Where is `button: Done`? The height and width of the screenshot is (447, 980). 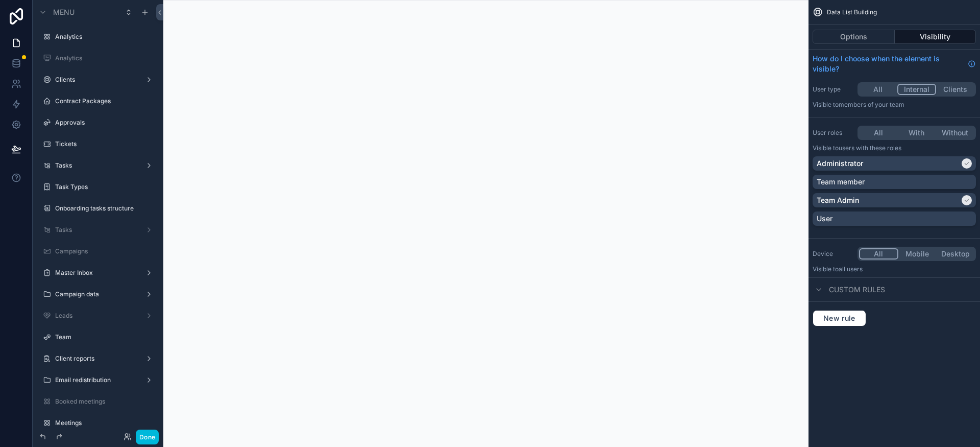
button: Done is located at coordinates (147, 436).